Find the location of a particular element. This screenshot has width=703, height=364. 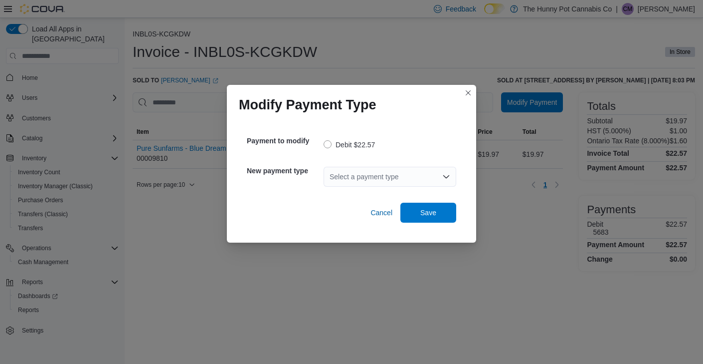

h1: Modify Payment Type is located at coordinates (308, 105).